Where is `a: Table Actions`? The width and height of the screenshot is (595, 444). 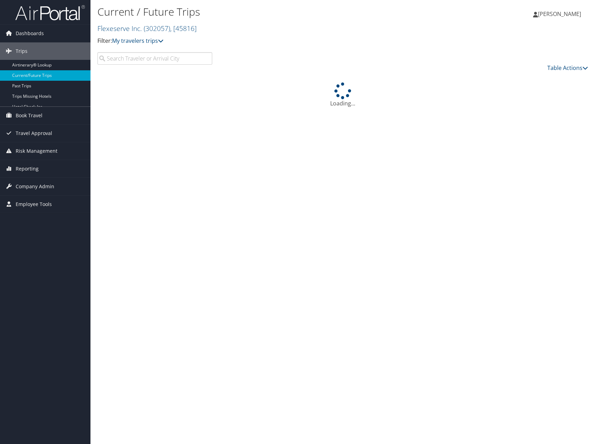
a: Table Actions is located at coordinates (568, 68).